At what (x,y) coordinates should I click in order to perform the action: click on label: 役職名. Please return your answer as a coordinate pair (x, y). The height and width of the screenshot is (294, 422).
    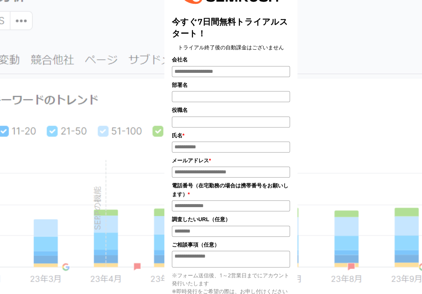
    Looking at the image, I should click on (231, 110).